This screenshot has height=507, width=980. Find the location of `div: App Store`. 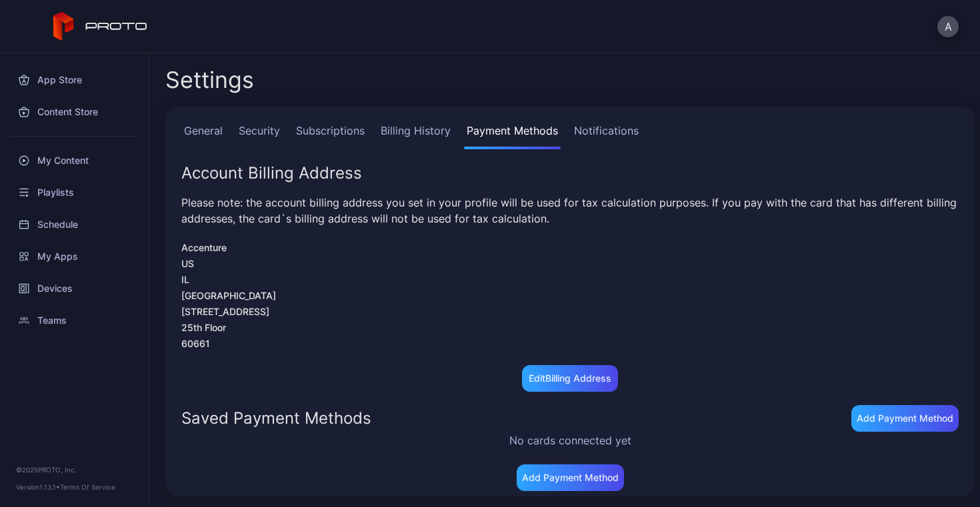

div: App Store is located at coordinates (74, 80).